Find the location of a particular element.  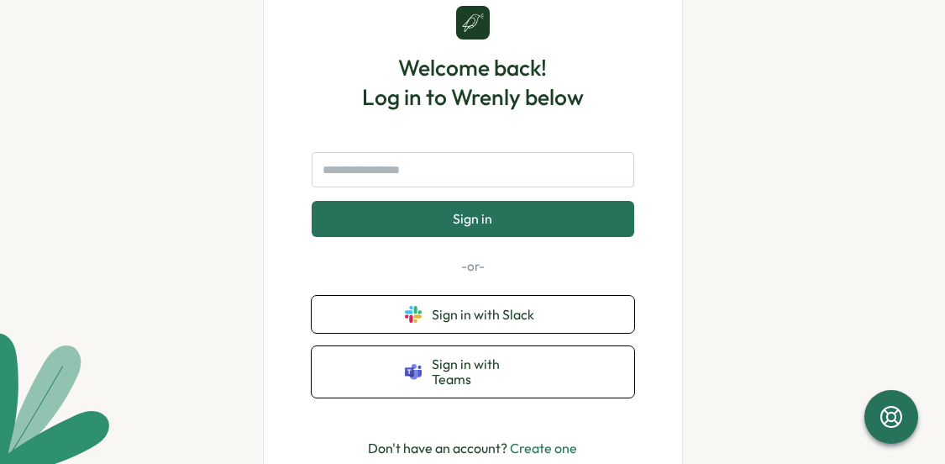

span: Sign in with Teams is located at coordinates (486, 371).